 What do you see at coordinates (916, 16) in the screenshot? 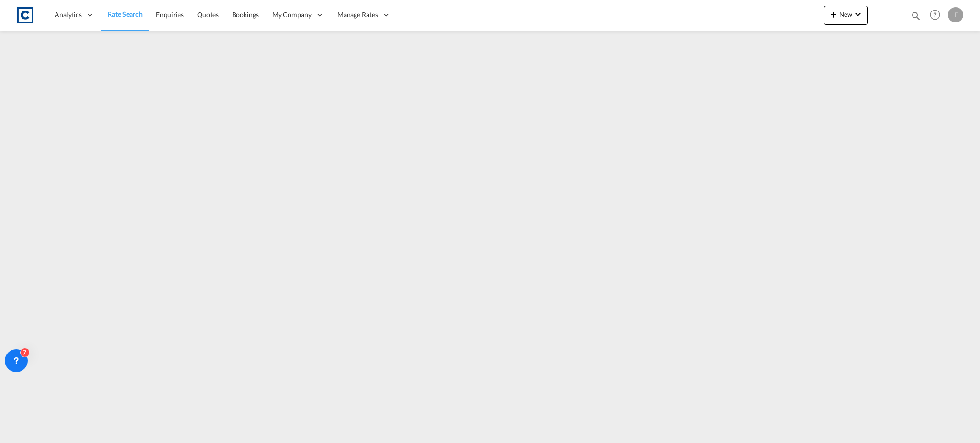
I see `md-icon: icon-magnify` at bounding box center [916, 16].